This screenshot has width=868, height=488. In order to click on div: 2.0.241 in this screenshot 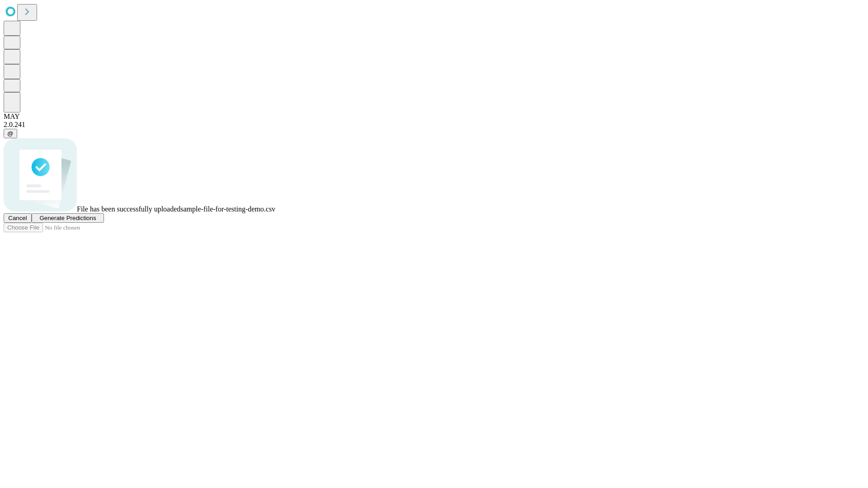, I will do `click(434, 125)`.